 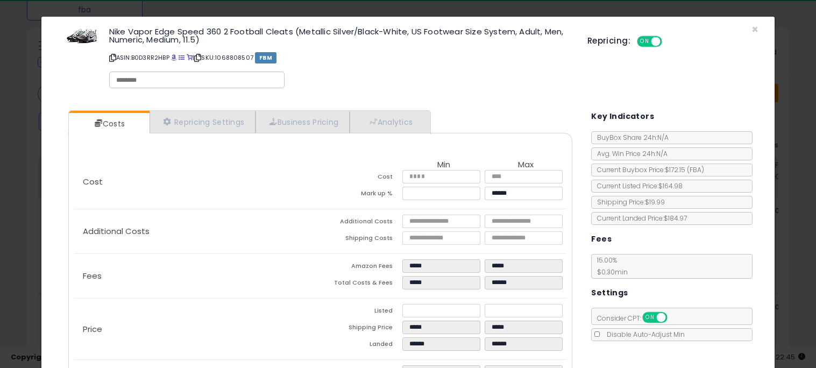 I want to click on th: Min, so click(x=443, y=165).